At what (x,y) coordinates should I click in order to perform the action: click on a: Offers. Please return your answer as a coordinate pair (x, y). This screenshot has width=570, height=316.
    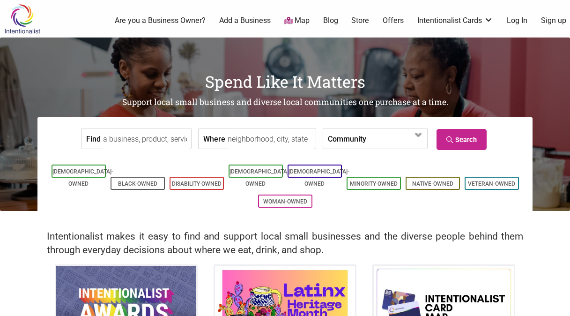
    Looking at the image, I should click on (393, 21).